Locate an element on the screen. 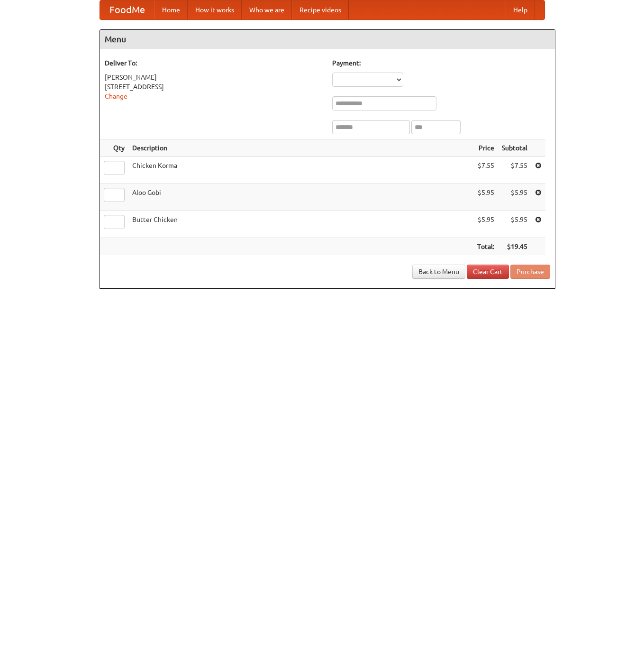 The image size is (644, 671). a: Change is located at coordinates (116, 97).